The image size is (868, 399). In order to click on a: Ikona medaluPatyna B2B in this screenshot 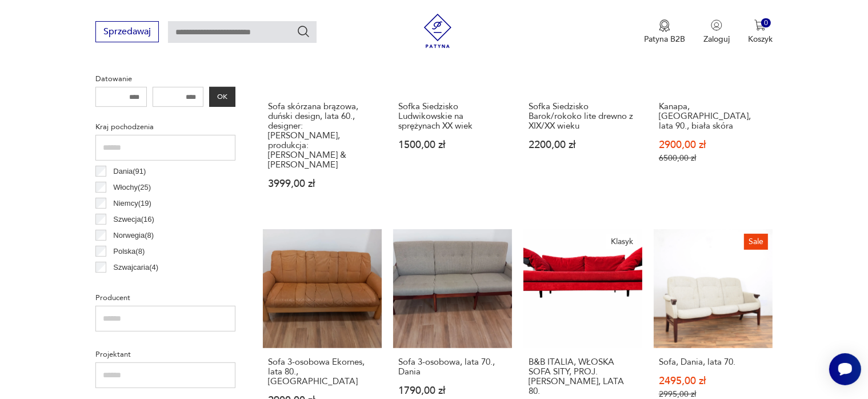, I will do `click(665, 32)`.